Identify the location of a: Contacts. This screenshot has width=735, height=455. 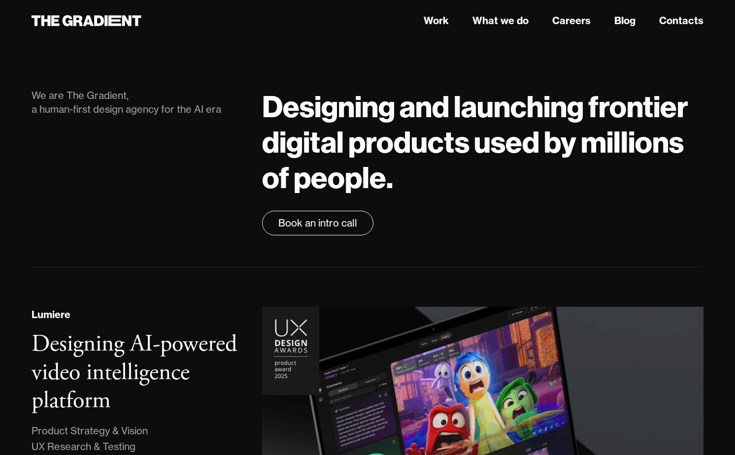
(681, 21).